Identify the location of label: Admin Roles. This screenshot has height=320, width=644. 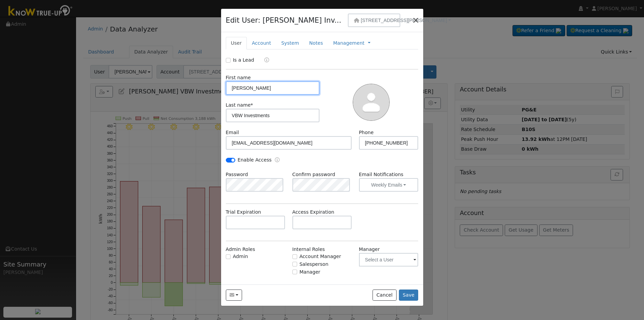
(240, 249).